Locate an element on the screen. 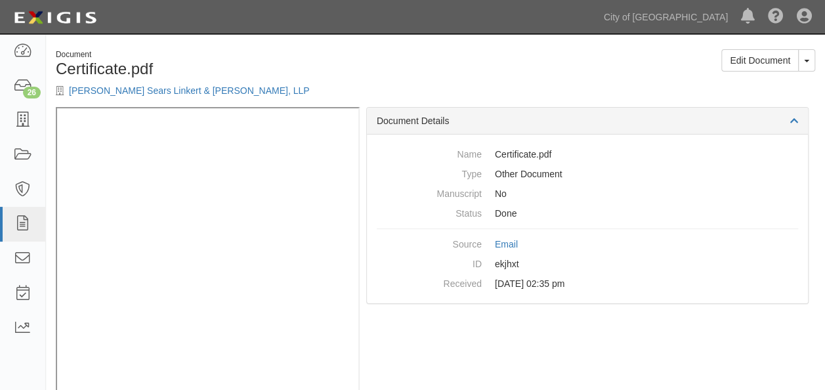 The width and height of the screenshot is (825, 390). dd: Certificate.pdf is located at coordinates (588, 154).